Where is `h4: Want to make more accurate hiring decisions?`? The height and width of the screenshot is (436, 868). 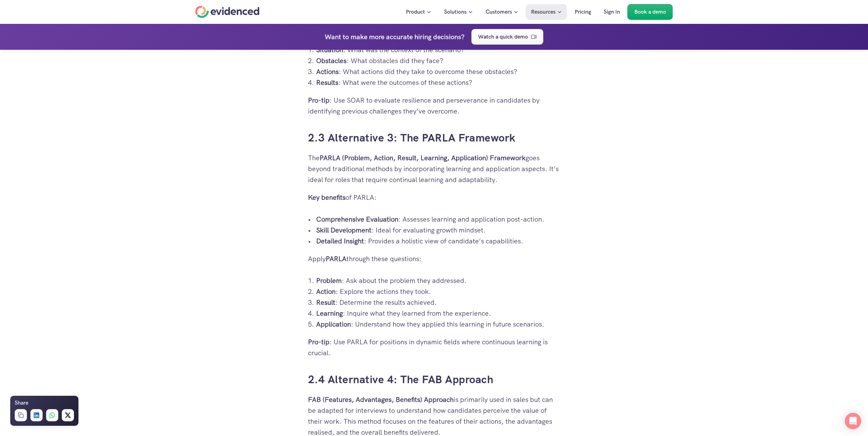
h4: Want to make more accurate hiring decisions? is located at coordinates (394, 37).